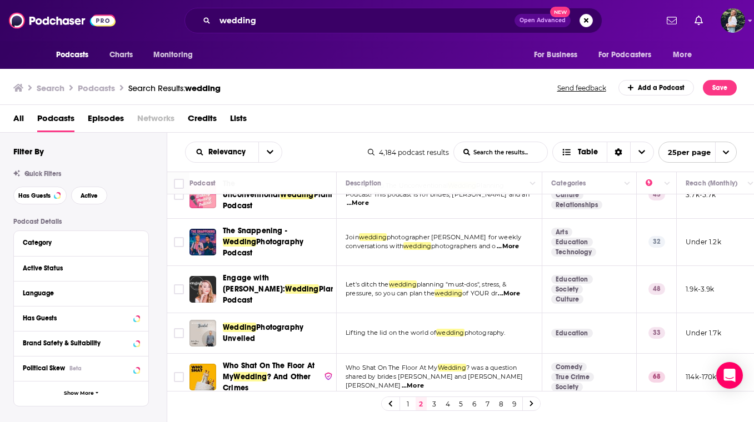 Image resolution: width=754 pixels, height=422 pixels. What do you see at coordinates (43, 174) in the screenshot?
I see `span: Quick Filters` at bounding box center [43, 174].